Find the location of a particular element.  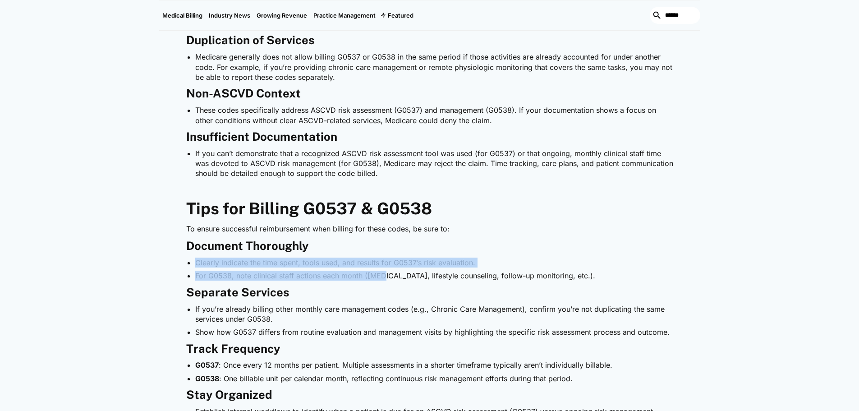

strong: Separate Services is located at coordinates (238, 292).